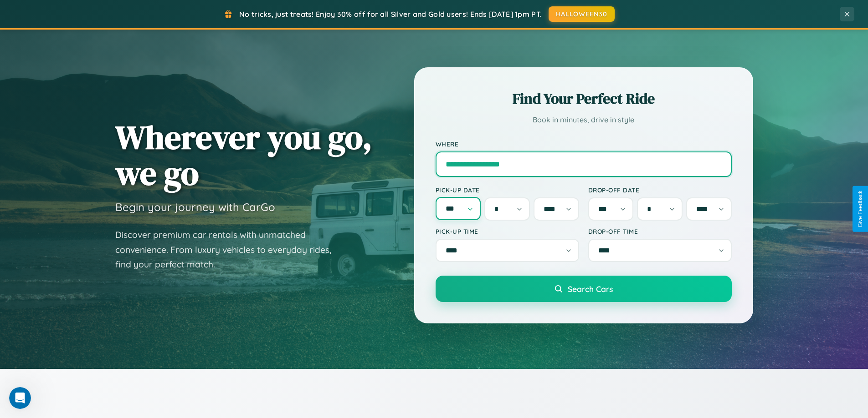 The width and height of the screenshot is (868, 418). I want to click on button: Search Cars, so click(584, 289).